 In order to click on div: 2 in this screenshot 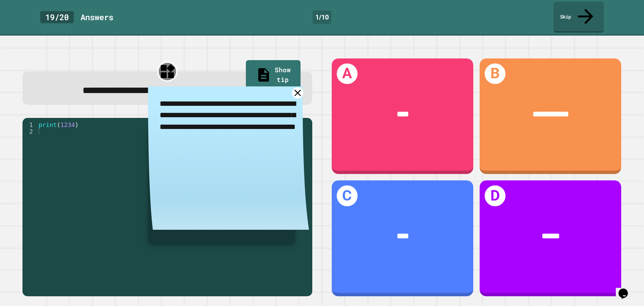, I will do `click(30, 131)`.